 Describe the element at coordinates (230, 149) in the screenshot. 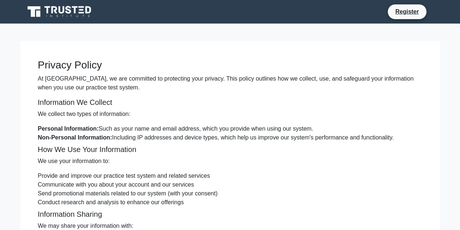

I see `h5: How We Use Your Information` at that location.